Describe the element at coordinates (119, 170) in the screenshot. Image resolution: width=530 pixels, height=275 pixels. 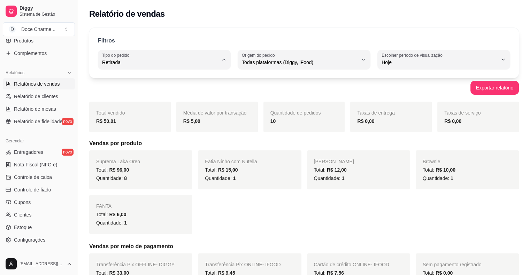
I see `span: R$ 96,00` at that location.